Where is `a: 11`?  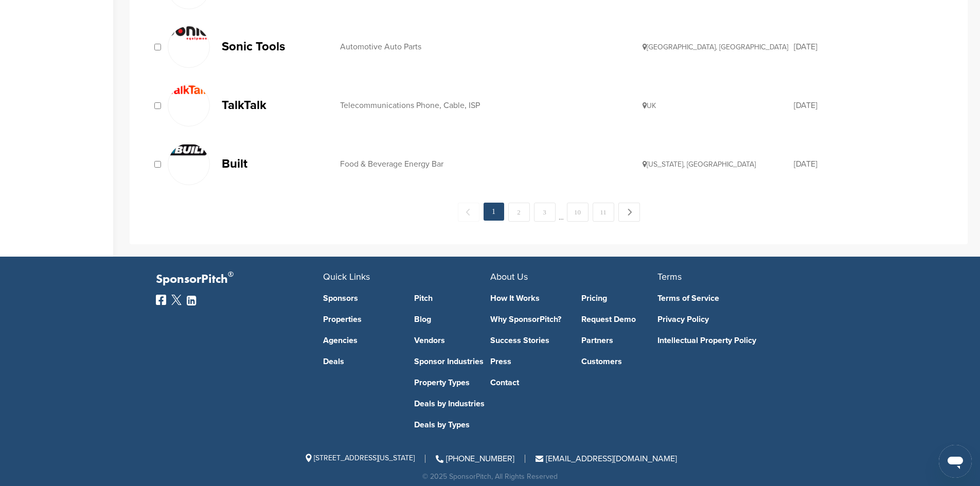 a: 11 is located at coordinates (603, 212).